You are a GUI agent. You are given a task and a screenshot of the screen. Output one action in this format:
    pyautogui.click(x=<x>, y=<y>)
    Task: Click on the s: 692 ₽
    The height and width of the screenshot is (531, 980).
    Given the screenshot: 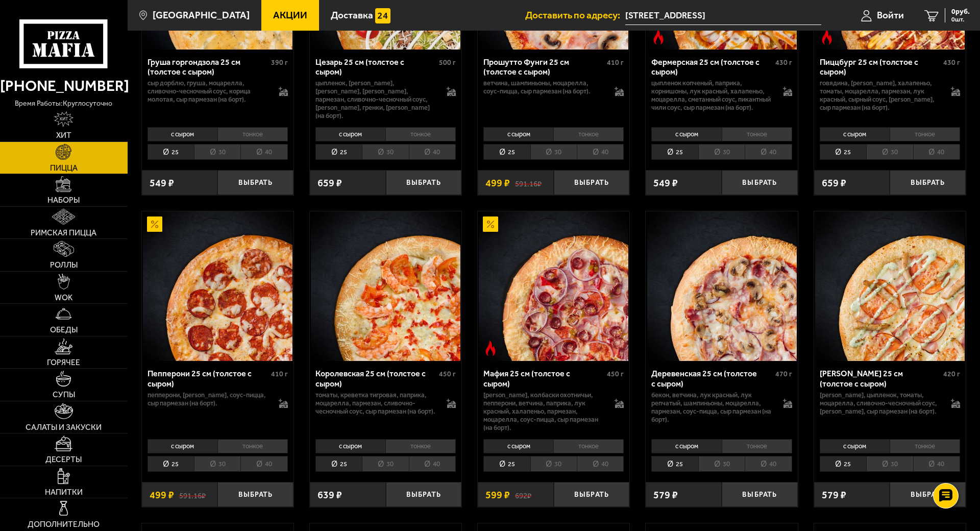 What is the action you would take?
    pyautogui.click(x=523, y=495)
    